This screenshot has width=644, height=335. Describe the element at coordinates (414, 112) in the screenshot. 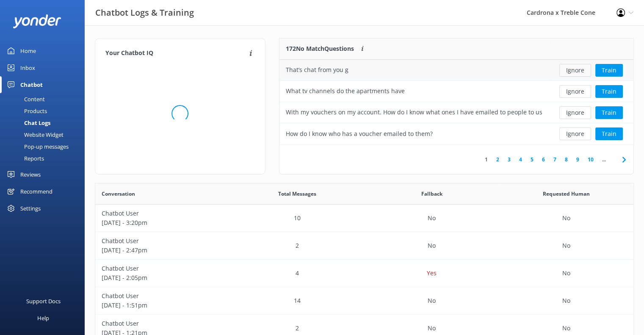

I see `div: With my vouchers on my account. How do I know what ones I have emailed to people to use?` at that location.